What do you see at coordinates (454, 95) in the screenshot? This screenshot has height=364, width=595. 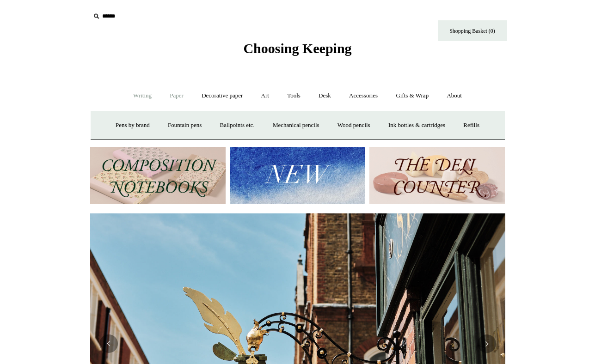 I see `a: About` at bounding box center [454, 95].